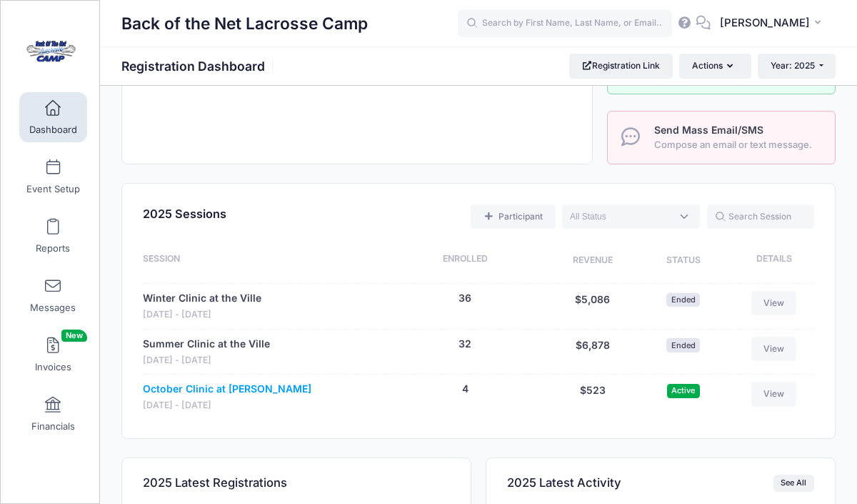 This screenshot has height=504, width=857. Describe the element at coordinates (53, 426) in the screenshot. I see `span: Financials` at that location.